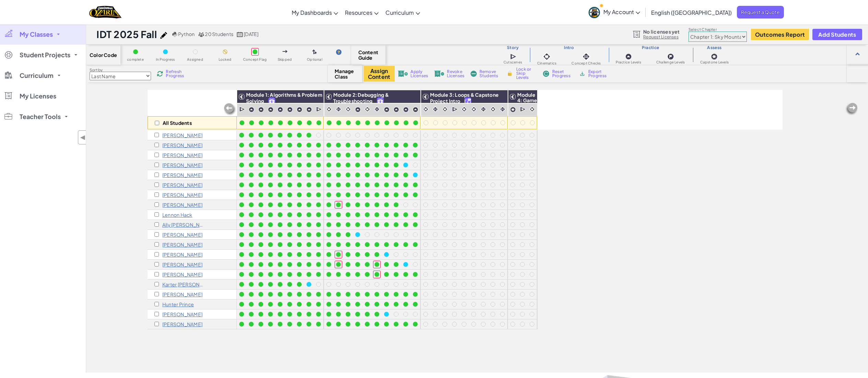 The image size is (868, 378). Describe the element at coordinates (103, 55) in the screenshot. I see `span: Color Code` at that location.